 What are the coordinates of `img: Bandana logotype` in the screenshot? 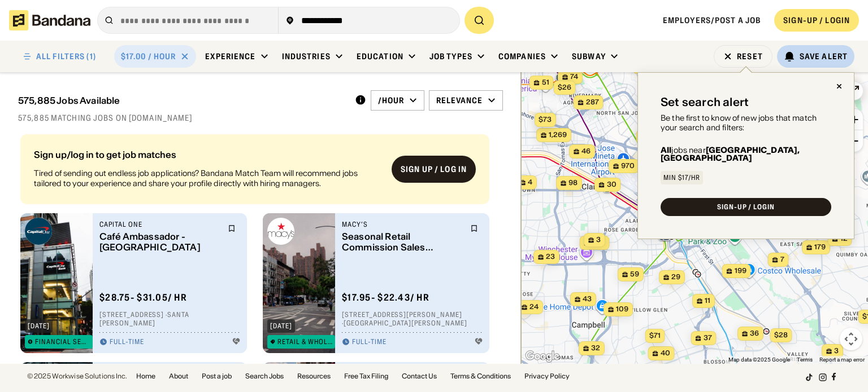 It's located at (50, 21).